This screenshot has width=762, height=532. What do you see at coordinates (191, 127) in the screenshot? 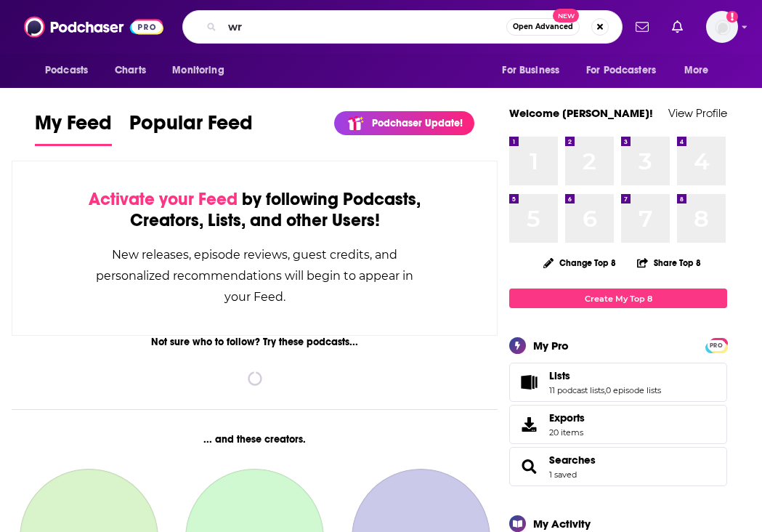
I see `span: Popular Feed` at bounding box center [191, 127].